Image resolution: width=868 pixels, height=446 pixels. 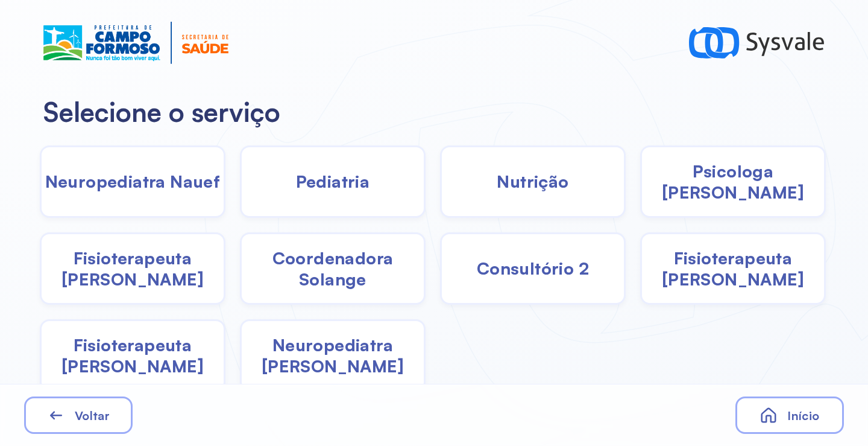 I want to click on span: Nutrição, so click(x=533, y=181).